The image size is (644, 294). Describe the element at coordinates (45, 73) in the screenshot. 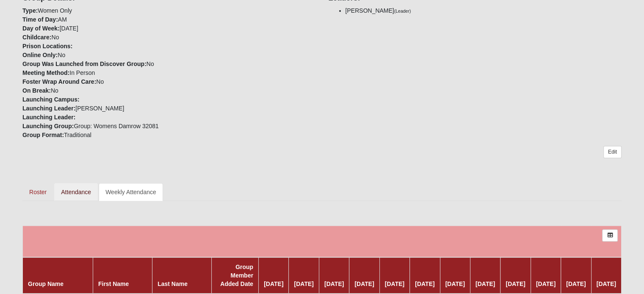

I see `strong: Meeting Method:` at that location.